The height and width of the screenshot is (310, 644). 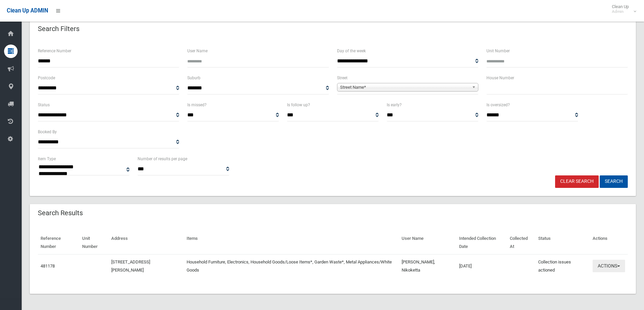 What do you see at coordinates (563, 243) in the screenshot?
I see `th: Status` at bounding box center [563, 243].